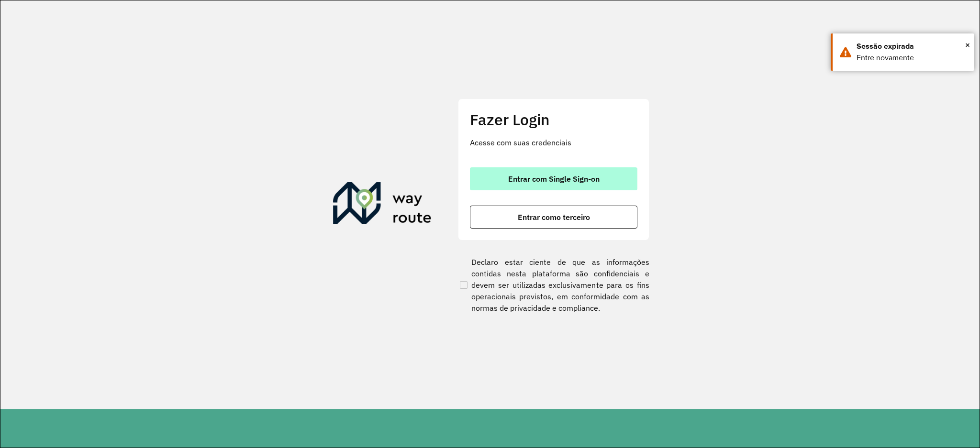  Describe the element at coordinates (554, 179) in the screenshot. I see `span: Entrar com Single Sign-on` at that location.